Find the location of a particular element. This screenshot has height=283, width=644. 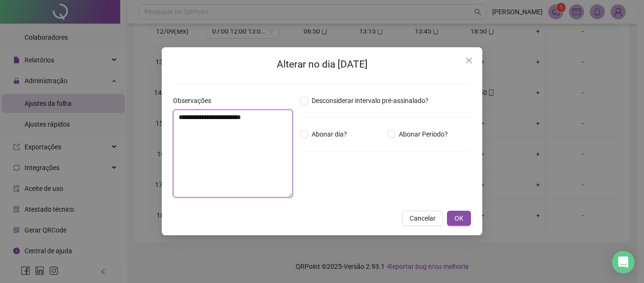

button: OK is located at coordinates (458, 218).